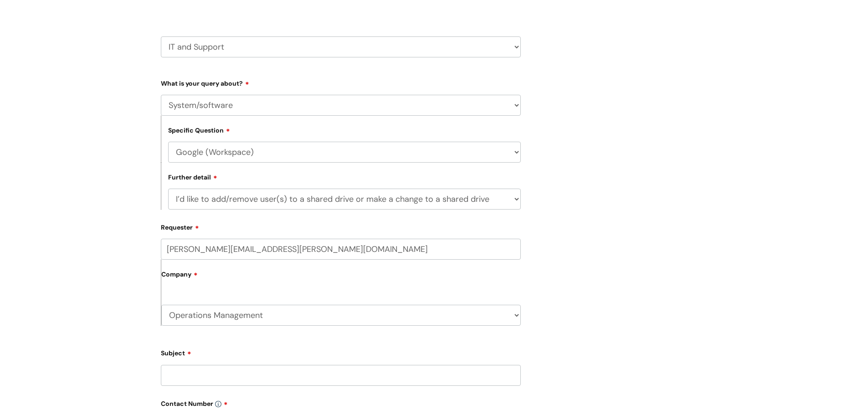 This screenshot has height=415, width=868. I want to click on label: Further detail, so click(193, 176).